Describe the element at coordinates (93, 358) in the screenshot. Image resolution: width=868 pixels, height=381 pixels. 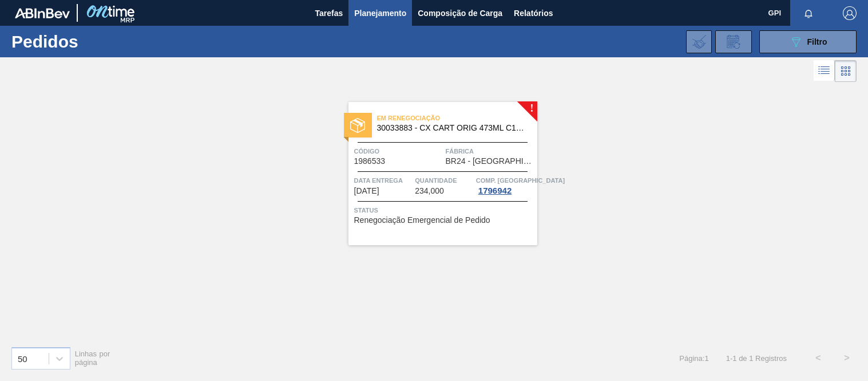
I see `span: Linhas por página` at that location.